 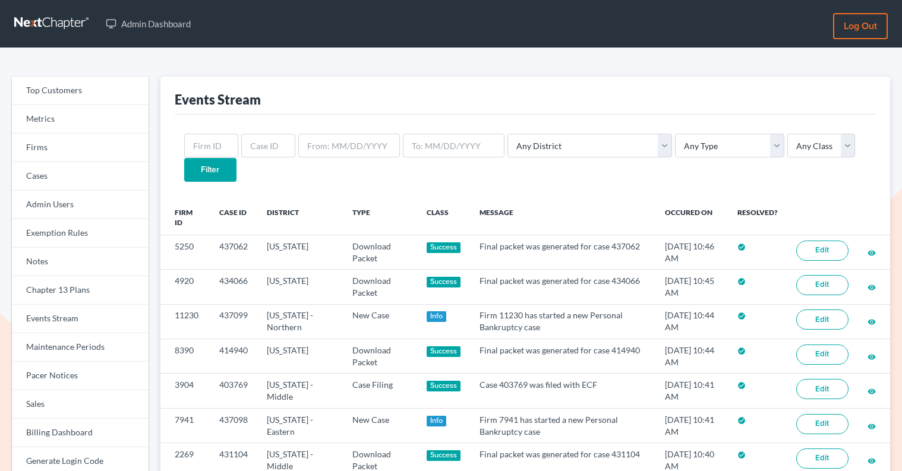 What do you see at coordinates (444, 218) in the screenshot?
I see `th: Class` at bounding box center [444, 218].